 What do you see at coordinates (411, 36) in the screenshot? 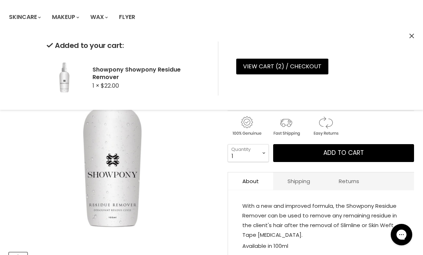
I see `button: Close` at bounding box center [411, 36].